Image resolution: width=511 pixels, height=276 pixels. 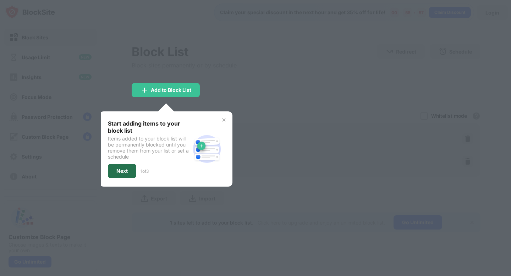 What do you see at coordinates (149, 127) in the screenshot?
I see `div: Start adding items to your block list` at bounding box center [149, 127].